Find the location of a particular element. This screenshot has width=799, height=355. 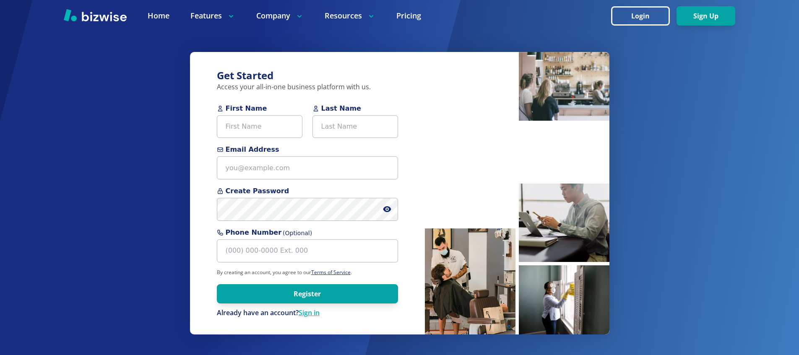

span: Email Address is located at coordinates (307, 150).